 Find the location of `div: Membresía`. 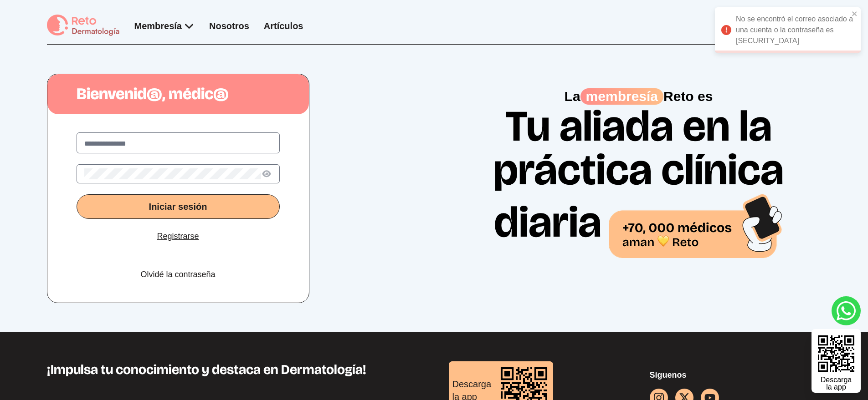

div: Membresía is located at coordinates (165, 26).